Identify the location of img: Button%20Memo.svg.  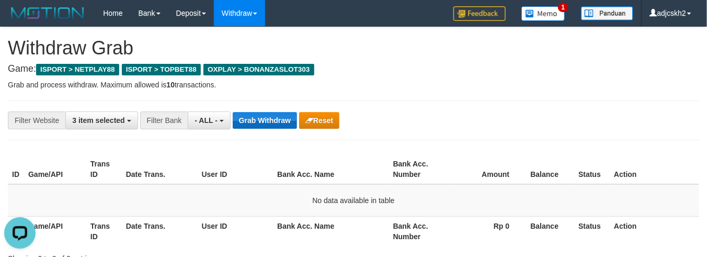
(543, 14).